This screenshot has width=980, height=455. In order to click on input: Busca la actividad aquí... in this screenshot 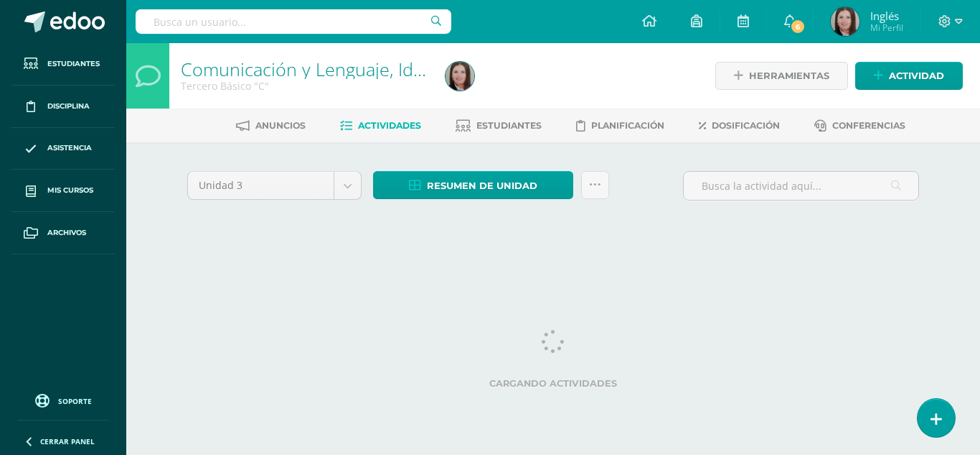, I will do `click(801, 185)`.